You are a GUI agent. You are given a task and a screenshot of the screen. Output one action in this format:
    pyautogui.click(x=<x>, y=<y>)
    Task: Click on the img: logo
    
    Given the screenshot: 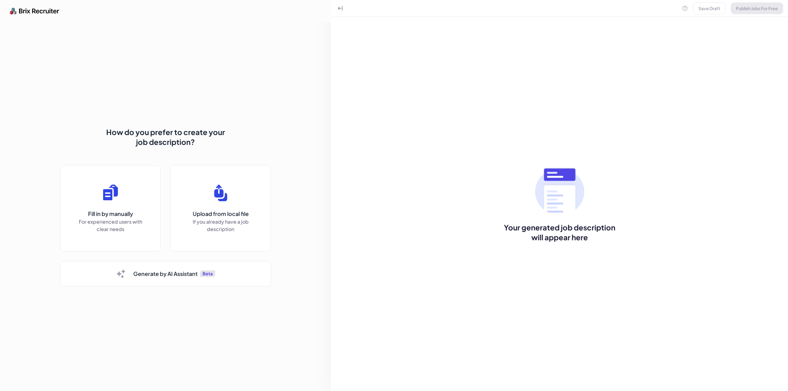 What is the action you would take?
    pyautogui.click(x=34, y=11)
    